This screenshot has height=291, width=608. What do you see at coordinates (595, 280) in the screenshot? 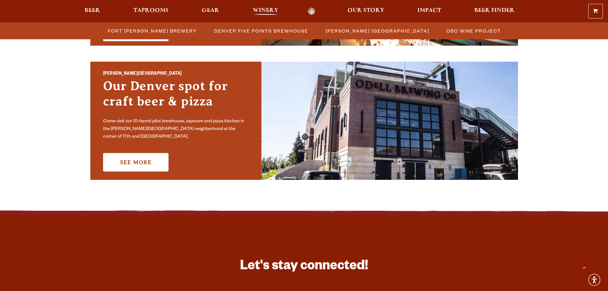
I see `div: Accessibility Menu` at bounding box center [595, 280].